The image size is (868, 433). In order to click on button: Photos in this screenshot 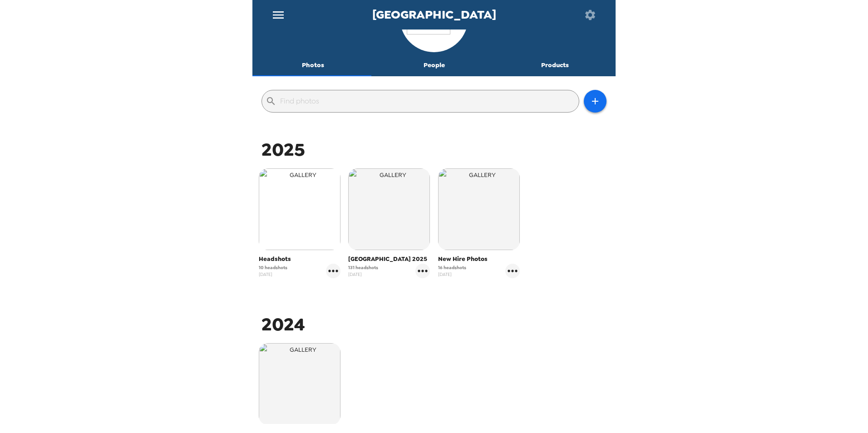, I will do `click(313, 65)`.